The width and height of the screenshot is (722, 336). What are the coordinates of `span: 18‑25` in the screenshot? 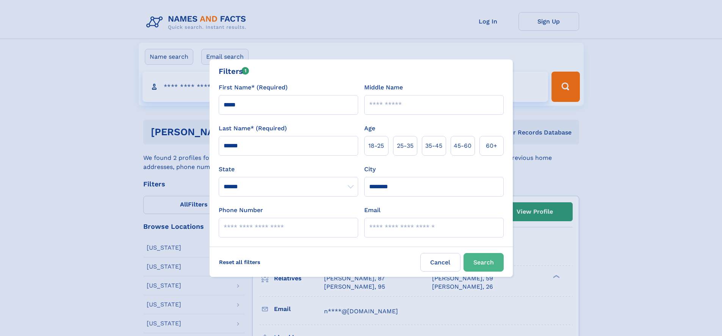 It's located at (376, 146).